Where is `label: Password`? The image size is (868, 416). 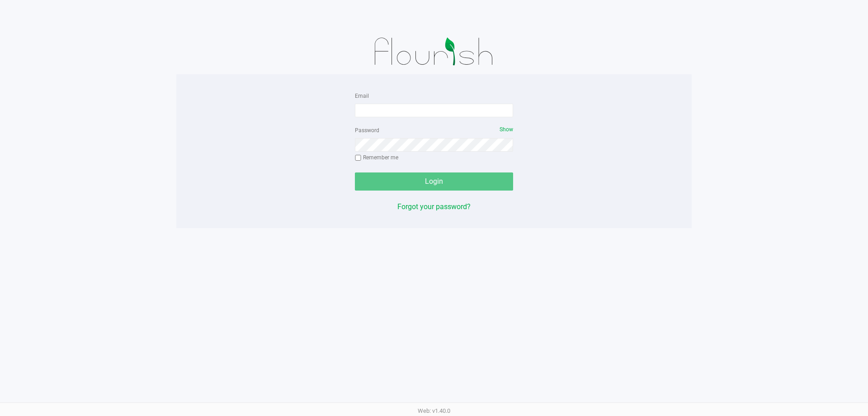 label: Password is located at coordinates (367, 130).